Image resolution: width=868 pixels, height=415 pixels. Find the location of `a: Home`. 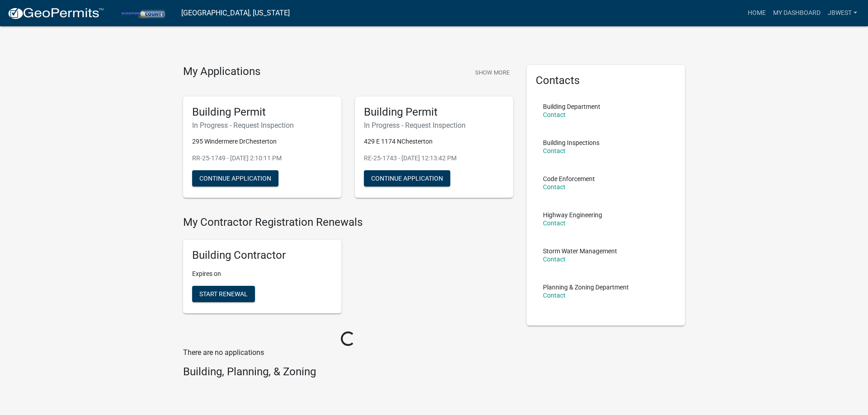

a: Home is located at coordinates (757, 13).